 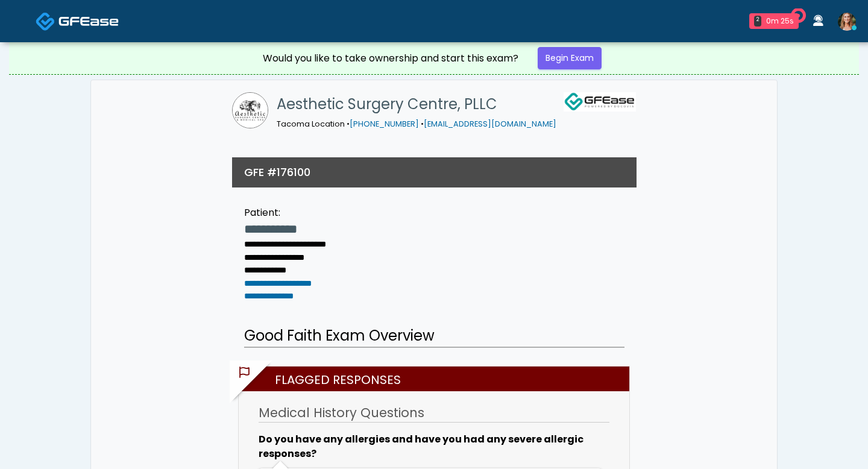 What do you see at coordinates (758, 21) in the screenshot?
I see `div: 2` at bounding box center [758, 21].